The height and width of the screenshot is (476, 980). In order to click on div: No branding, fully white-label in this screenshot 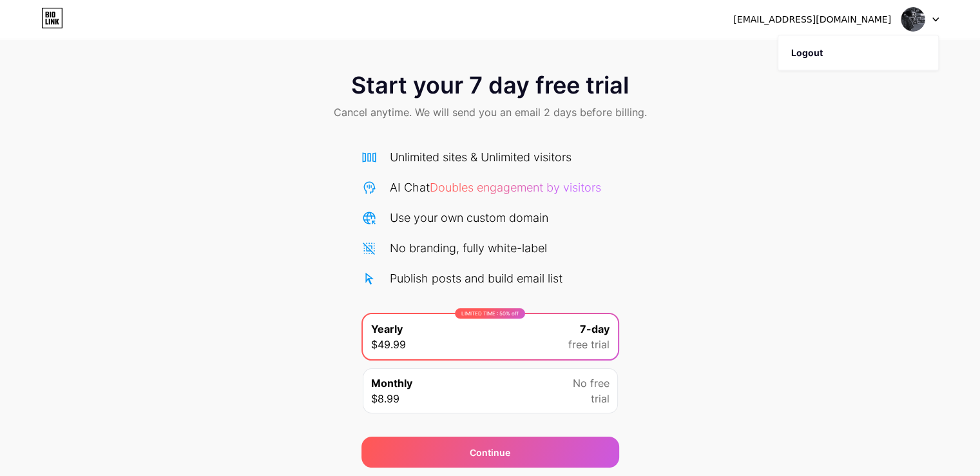, I will do `click(469, 248)`.